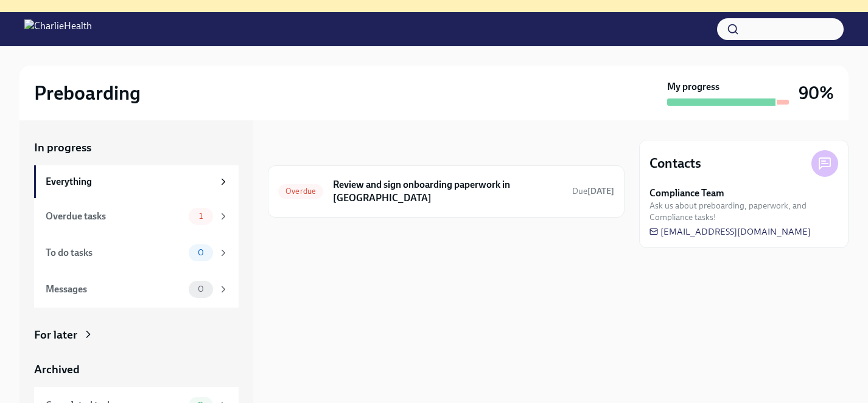 Image resolution: width=868 pixels, height=403 pixels. Describe the element at coordinates (686, 193) in the screenshot. I see `strong: Compliance Team` at that location.